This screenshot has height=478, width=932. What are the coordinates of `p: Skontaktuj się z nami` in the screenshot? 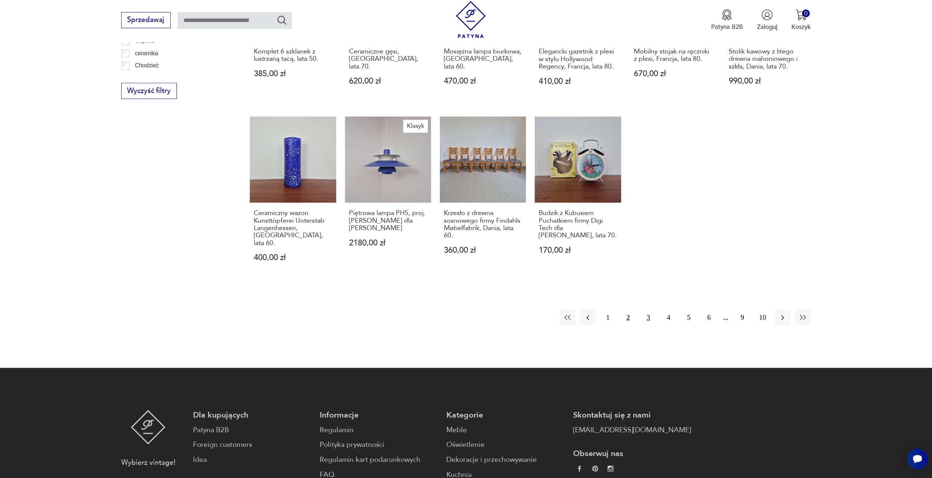 It's located at (632, 415).